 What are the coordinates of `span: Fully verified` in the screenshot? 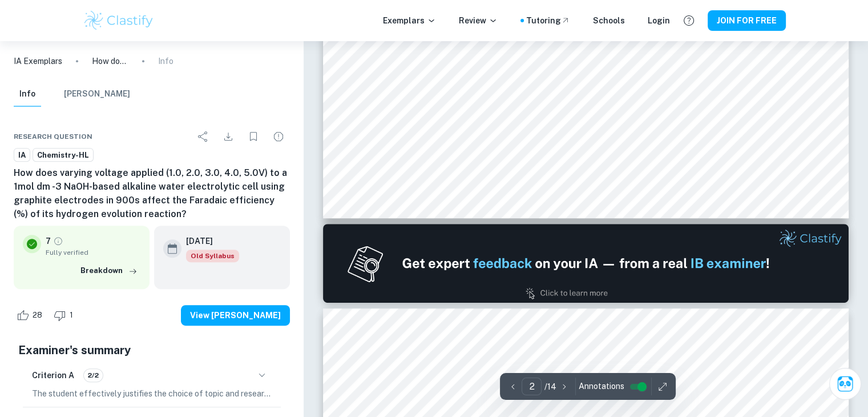 It's located at (93, 252).